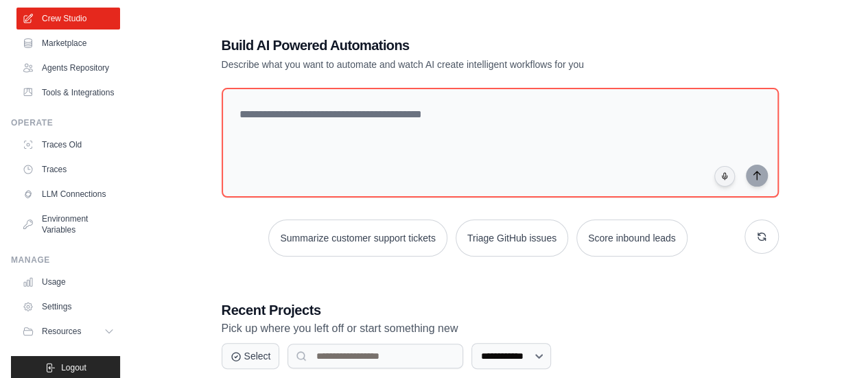 The image size is (868, 378). What do you see at coordinates (500, 310) in the screenshot?
I see `h3: Recent Projects` at bounding box center [500, 310].